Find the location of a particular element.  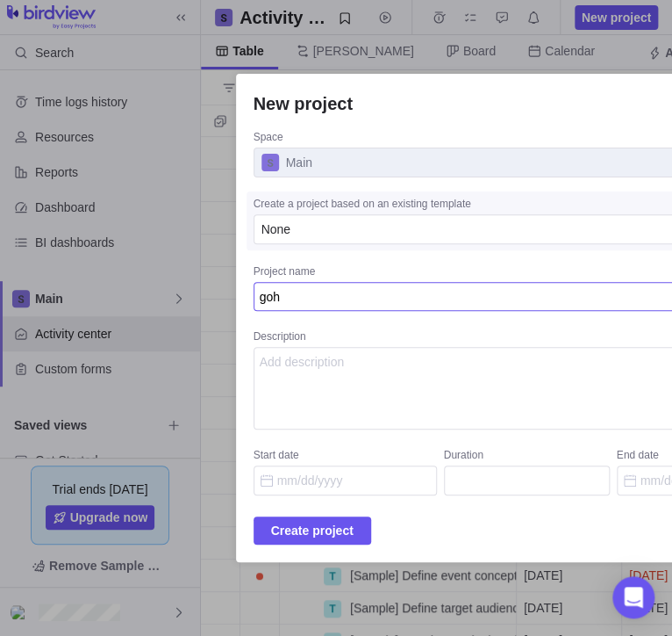

div: Start date is located at coordinates (345, 457).